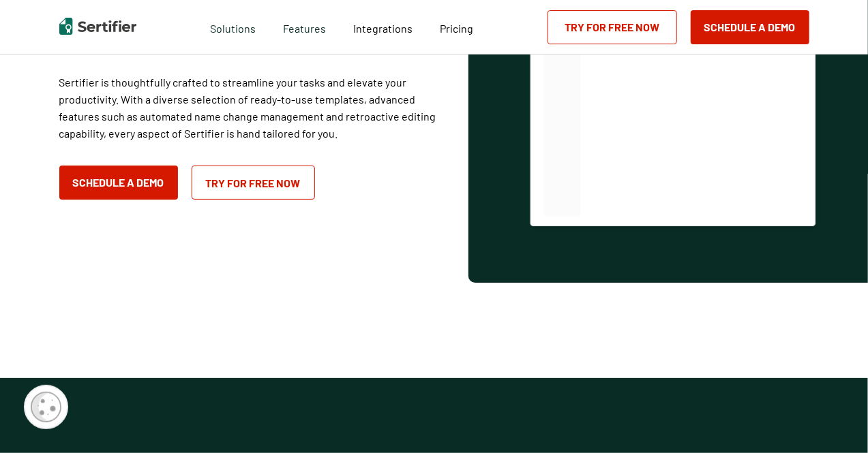 This screenshot has height=453, width=868. What do you see at coordinates (232, 27) in the screenshot?
I see `span: Solutions` at bounding box center [232, 27].